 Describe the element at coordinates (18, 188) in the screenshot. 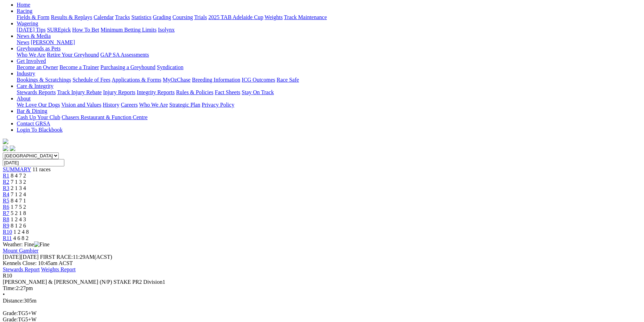

I see `span: 2 1 3 4` at that location.